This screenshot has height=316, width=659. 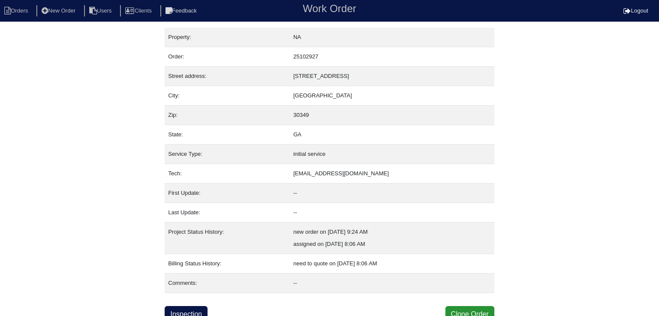 What do you see at coordinates (59, 11) in the screenshot?
I see `li: New Order` at bounding box center [59, 11].